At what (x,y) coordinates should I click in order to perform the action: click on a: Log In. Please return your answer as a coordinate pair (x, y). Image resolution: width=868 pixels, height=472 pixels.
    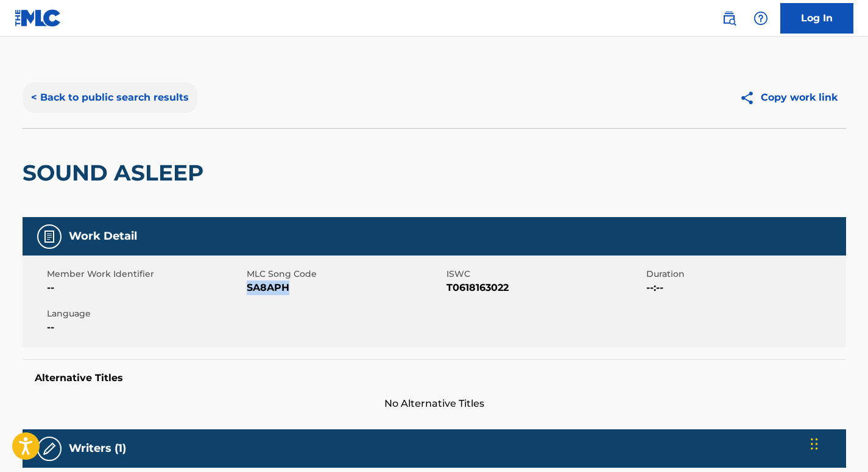
    Looking at the image, I should click on (817, 18).